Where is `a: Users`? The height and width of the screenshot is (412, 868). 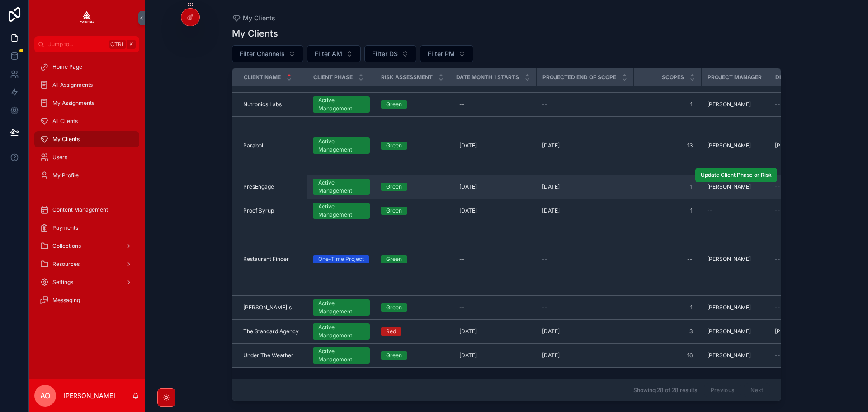
a: Users is located at coordinates (87, 157).